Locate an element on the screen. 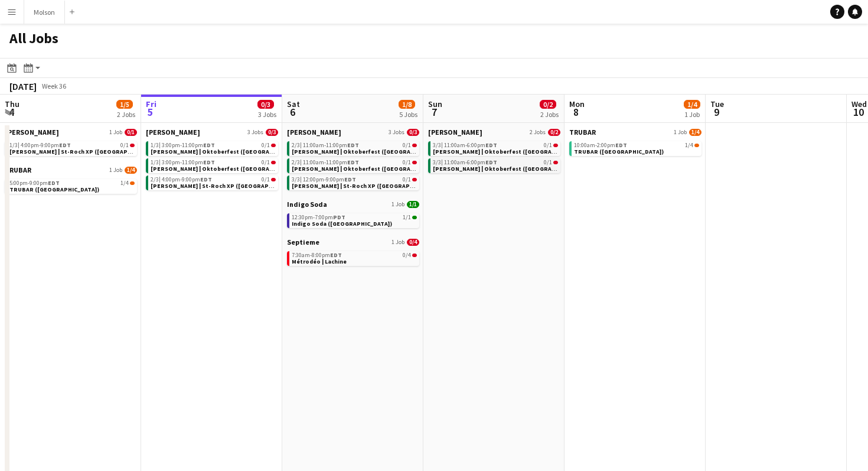  span: 7 is located at coordinates (434, 112).